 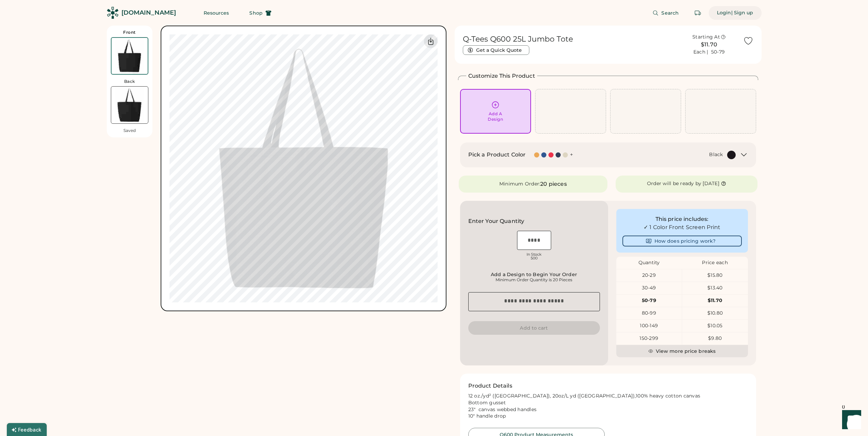 What do you see at coordinates (129, 131) in the screenshot?
I see `div: Saved` at bounding box center [129, 131].